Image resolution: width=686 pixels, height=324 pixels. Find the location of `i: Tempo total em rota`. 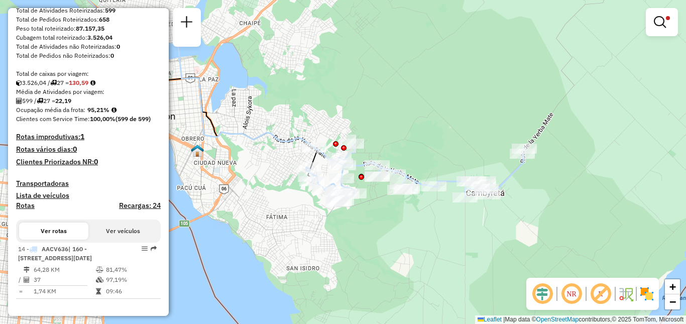

i: Tempo total em rota is located at coordinates (98, 291).